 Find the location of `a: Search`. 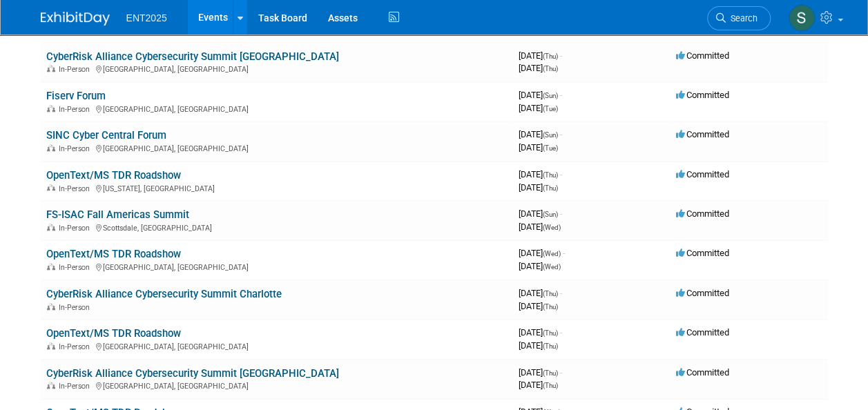

a: Search is located at coordinates (739, 18).